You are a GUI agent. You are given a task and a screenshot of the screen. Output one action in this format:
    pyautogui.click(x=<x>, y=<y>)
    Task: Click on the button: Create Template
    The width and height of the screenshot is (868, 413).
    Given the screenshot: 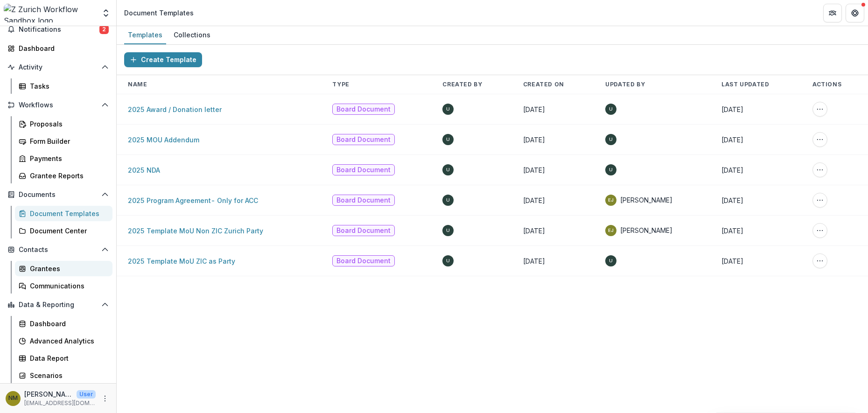 What is the action you would take?
    pyautogui.click(x=163, y=59)
    